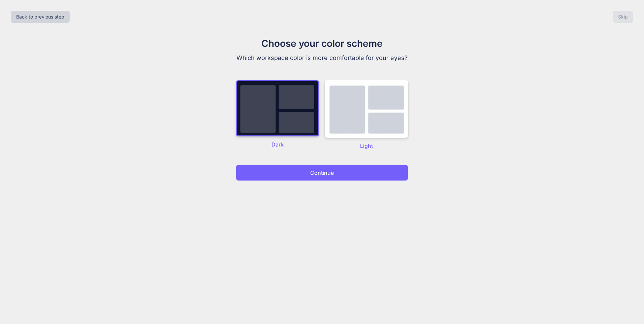 The width and height of the screenshot is (644, 324). What do you see at coordinates (322, 58) in the screenshot?
I see `p: Which workspace color is more comfortable for your eyes?` at bounding box center [322, 58].